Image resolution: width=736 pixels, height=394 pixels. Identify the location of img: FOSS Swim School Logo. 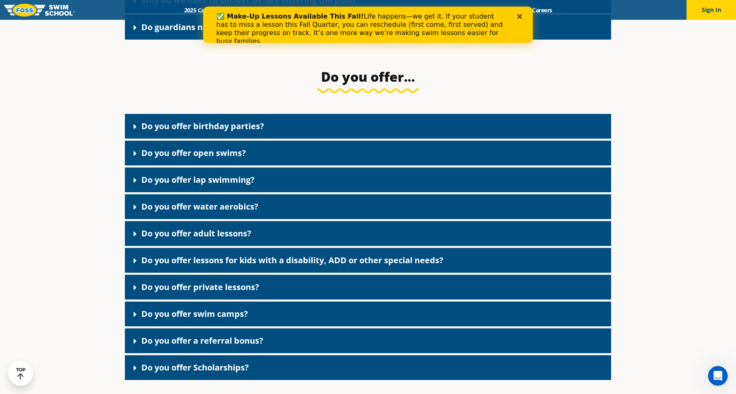
(39, 10).